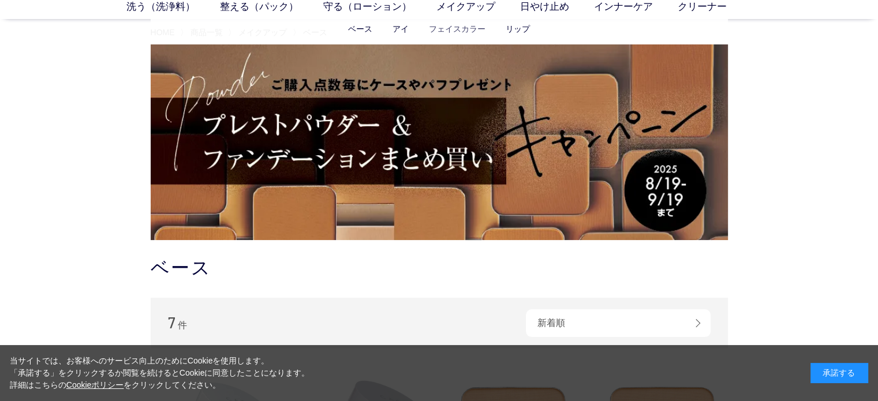 The image size is (878, 401). Describe the element at coordinates (182, 325) in the screenshot. I see `span: 件` at that location.